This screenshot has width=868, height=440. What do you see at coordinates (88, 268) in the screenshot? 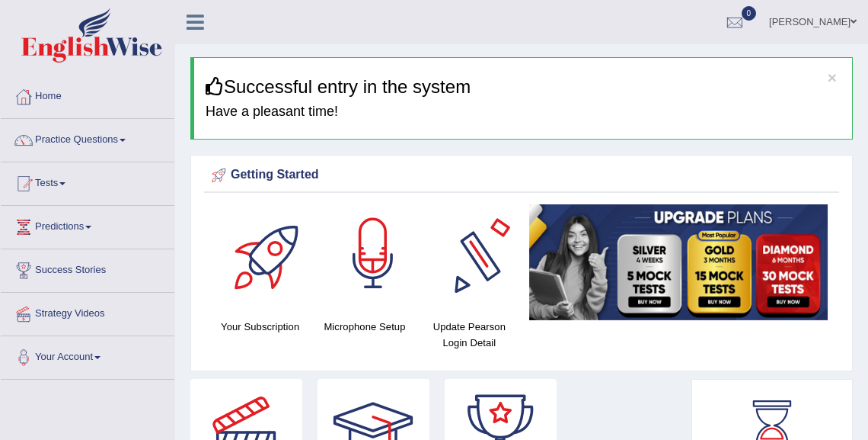
I see `a: Success Stories` at bounding box center [88, 268].